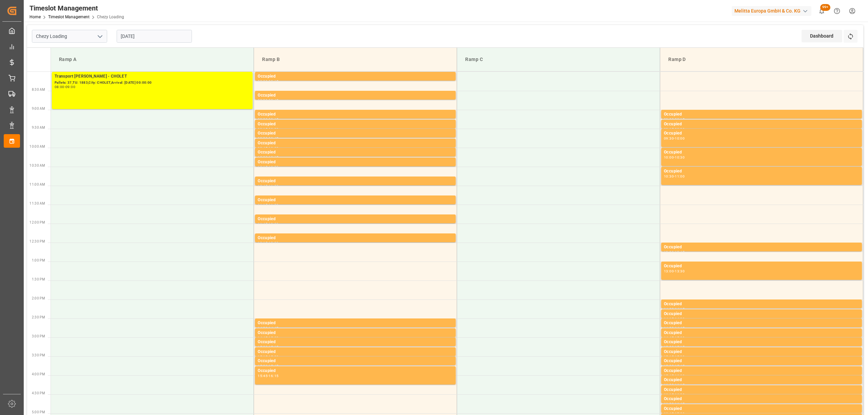 Image resolution: width=868 pixels, height=415 pixels. I want to click on span: 2:30 PM, so click(38, 317).